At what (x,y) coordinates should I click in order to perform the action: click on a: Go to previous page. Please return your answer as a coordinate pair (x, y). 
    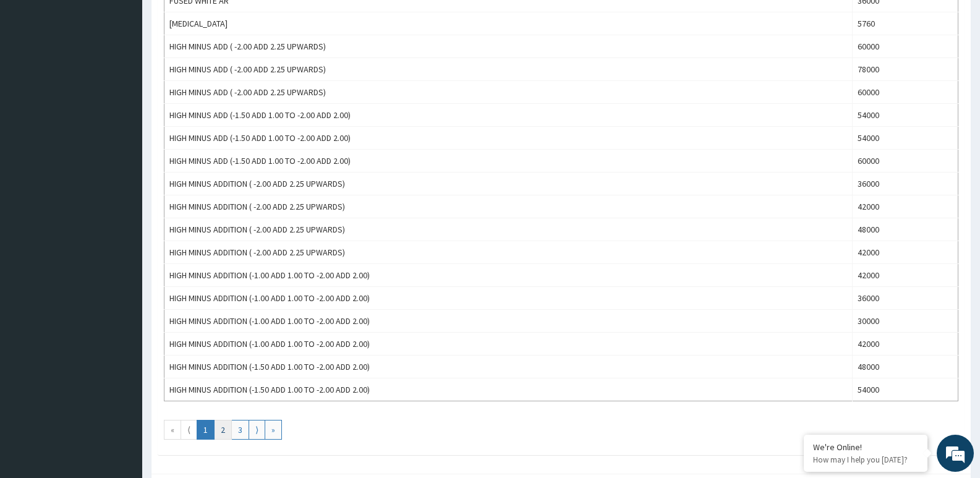
    Looking at the image, I should click on (189, 430).